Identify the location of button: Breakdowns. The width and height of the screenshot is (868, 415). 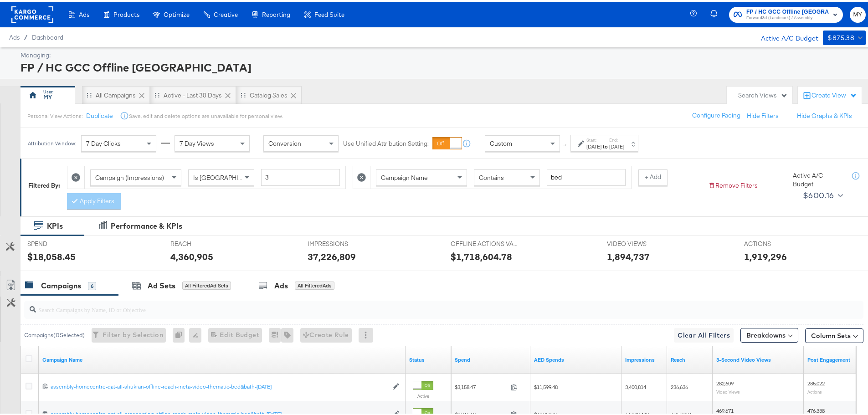
(769, 334).